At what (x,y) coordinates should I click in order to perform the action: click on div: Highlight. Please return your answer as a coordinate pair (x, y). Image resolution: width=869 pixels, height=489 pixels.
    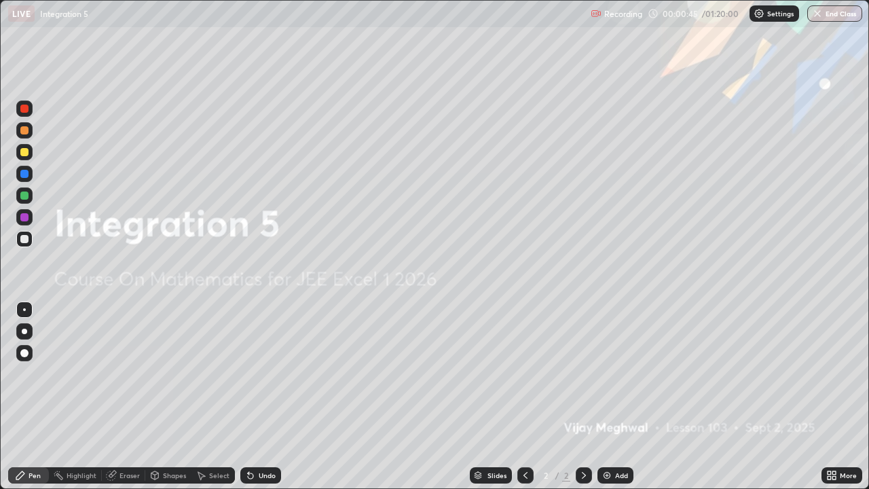
    Looking at the image, I should click on (81, 475).